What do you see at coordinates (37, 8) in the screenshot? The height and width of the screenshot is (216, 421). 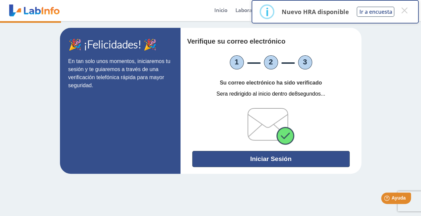 I see `span: Ayuda` at bounding box center [37, 8].